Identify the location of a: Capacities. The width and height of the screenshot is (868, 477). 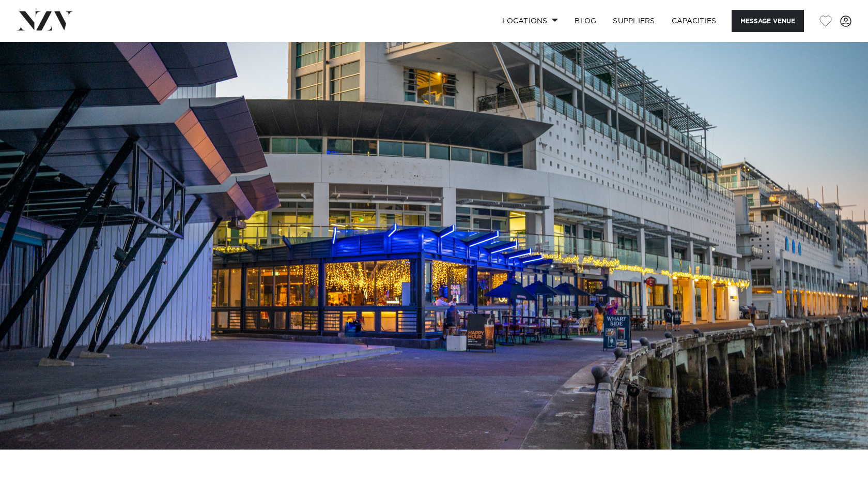
(694, 21).